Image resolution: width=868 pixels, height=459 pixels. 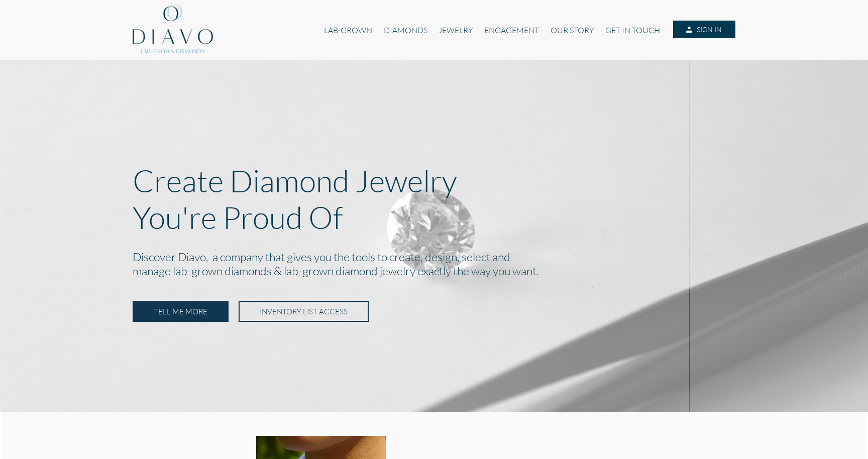 I want to click on a: LAB-GROWN, so click(x=348, y=30).